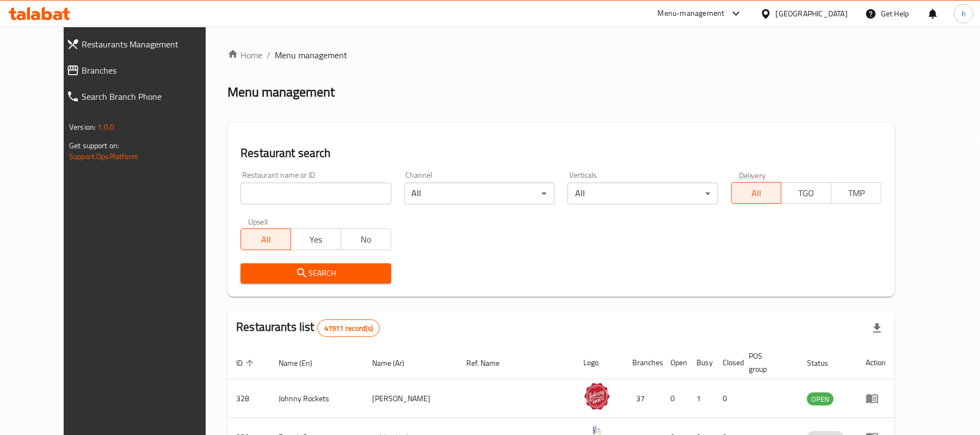 The image size is (980, 435). I want to click on label: Delivery, so click(752, 175).